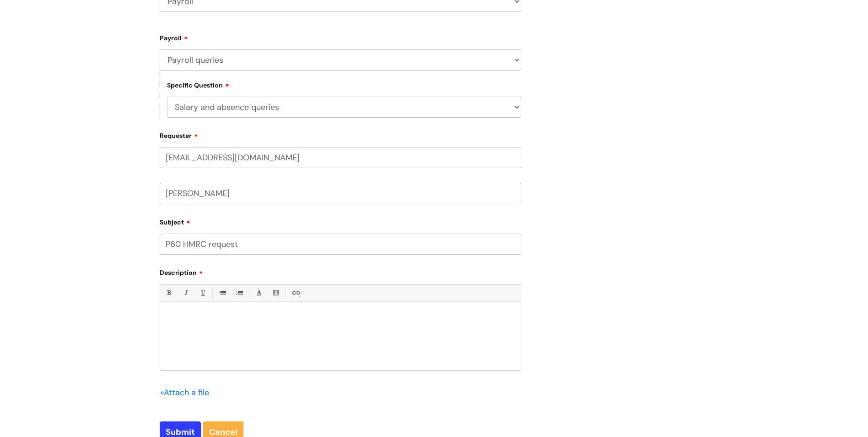 The image size is (868, 437). I want to click on input: Your Name, so click(341, 193).